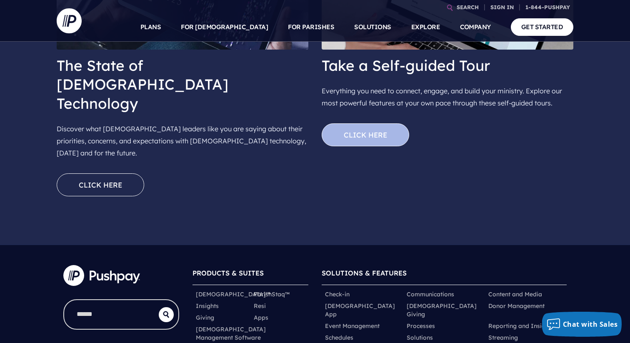 The height and width of the screenshot is (343, 630). Describe the element at coordinates (250, 275) in the screenshot. I see `h6: PRODUCTS & SUITES` at that location.